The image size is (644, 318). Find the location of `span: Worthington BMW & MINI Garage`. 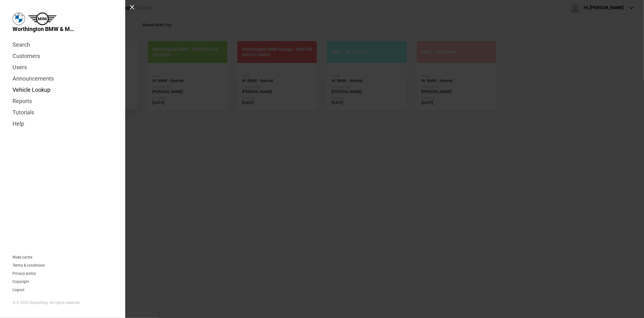

span: Worthington BMW & MINI Garage is located at coordinates (44, 29).